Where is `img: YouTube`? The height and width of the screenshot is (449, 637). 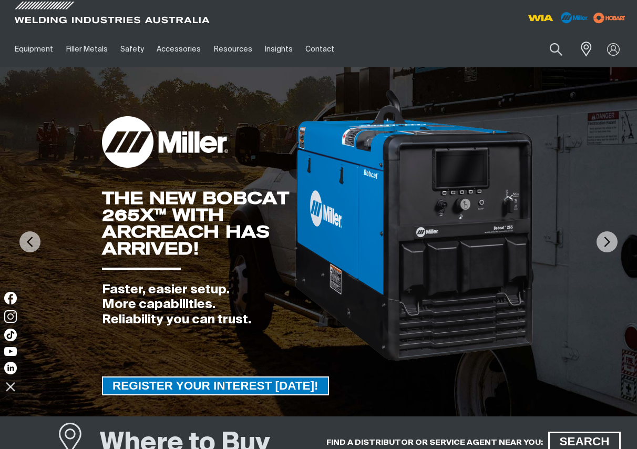 img: YouTube is located at coordinates (11, 351).